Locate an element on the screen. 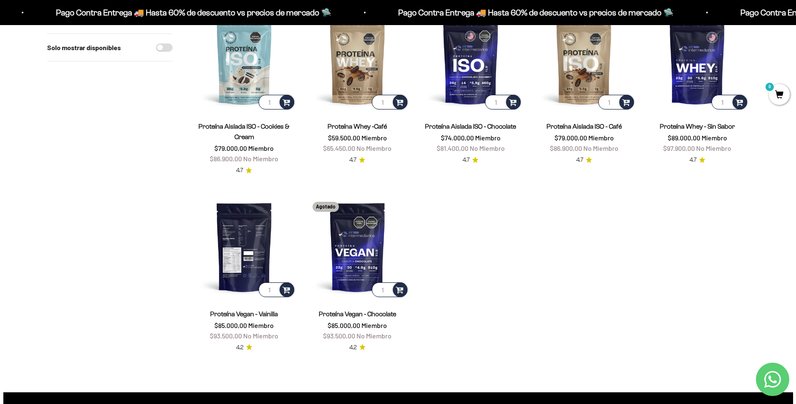  span: $74.000,00 is located at coordinates (457, 138).